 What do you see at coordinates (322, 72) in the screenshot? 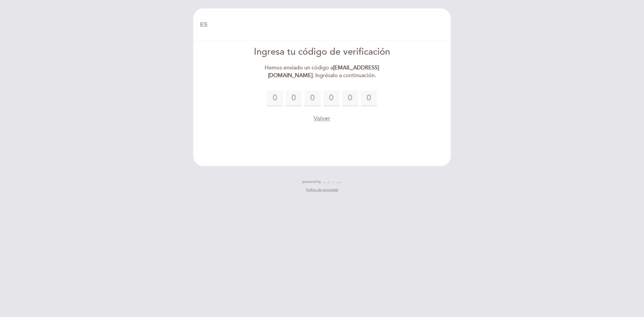
I see `div: Hemos enviado un código a . Ingrésalo a continuación.` at bounding box center [322, 72].